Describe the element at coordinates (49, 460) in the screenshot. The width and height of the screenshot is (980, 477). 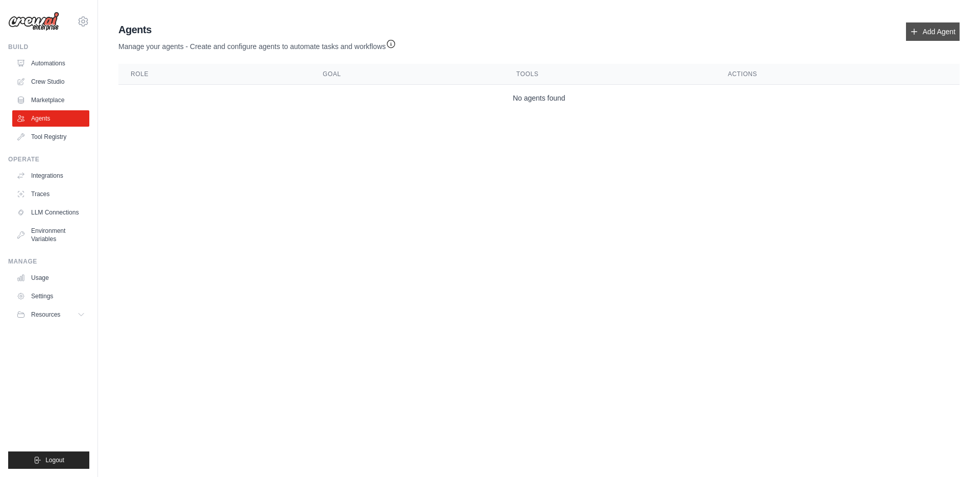
I see `button: Logout` at that location.